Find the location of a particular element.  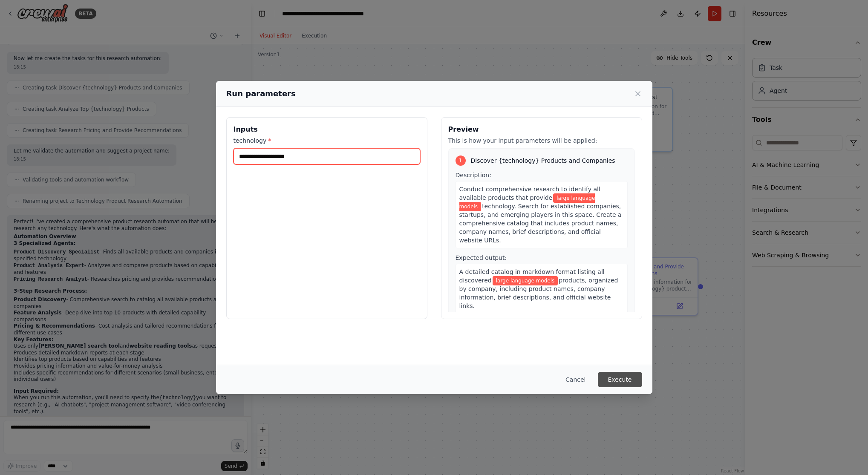

label: technology is located at coordinates (327, 141).